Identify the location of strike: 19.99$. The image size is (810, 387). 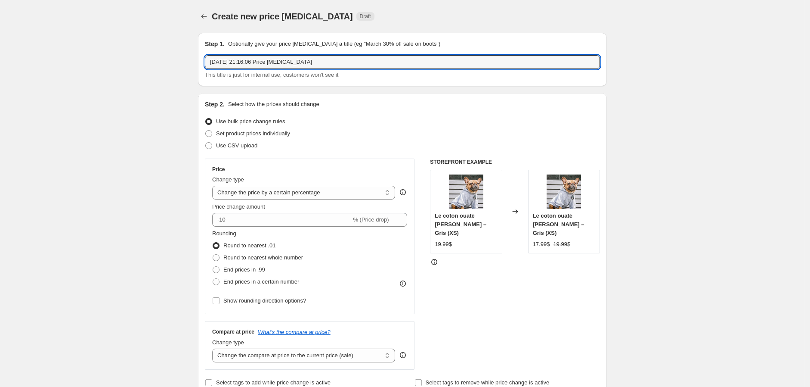
(562, 244).